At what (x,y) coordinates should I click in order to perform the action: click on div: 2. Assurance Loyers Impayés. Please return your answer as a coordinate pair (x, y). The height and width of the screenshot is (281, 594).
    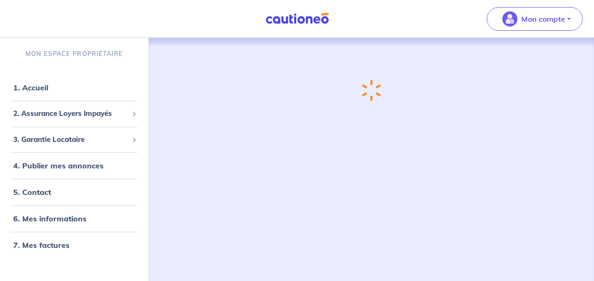
    Looking at the image, I should click on (74, 113).